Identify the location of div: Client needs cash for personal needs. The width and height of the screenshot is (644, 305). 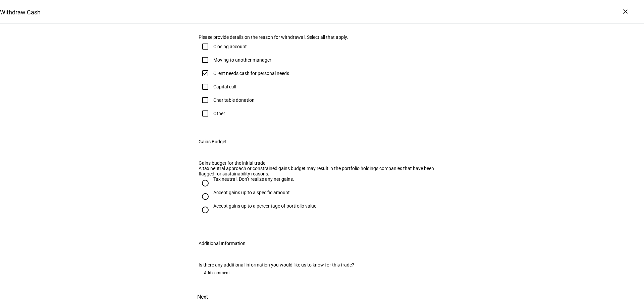
(251, 74).